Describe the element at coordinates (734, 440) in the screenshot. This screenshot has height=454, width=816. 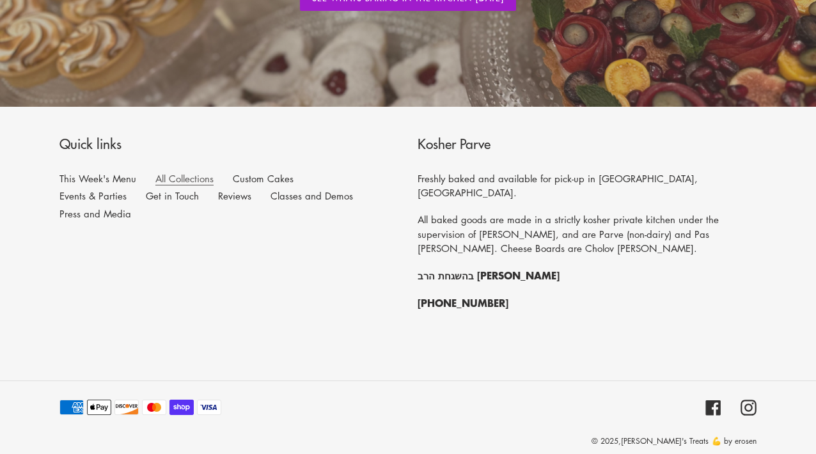
I see `a: 💪 by erosen` at that location.